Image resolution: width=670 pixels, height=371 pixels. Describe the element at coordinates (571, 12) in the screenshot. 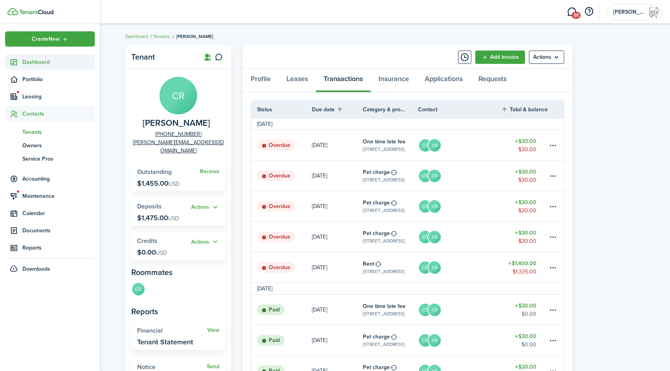

I see `a: Messaging` at that location.